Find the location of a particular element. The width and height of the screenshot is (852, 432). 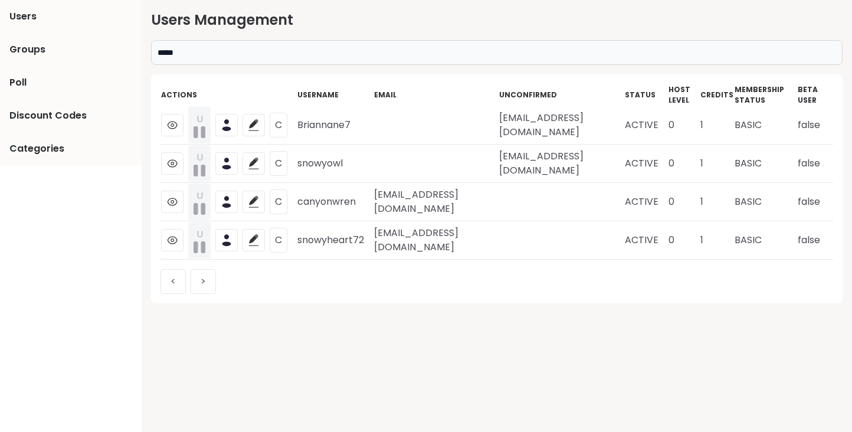

th: Email is located at coordinates (436, 95).